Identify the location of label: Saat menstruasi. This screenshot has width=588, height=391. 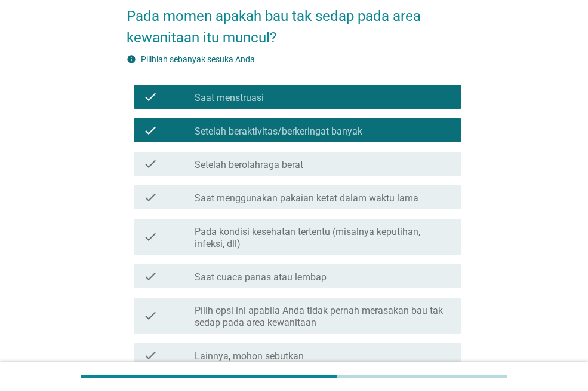
(229, 98).